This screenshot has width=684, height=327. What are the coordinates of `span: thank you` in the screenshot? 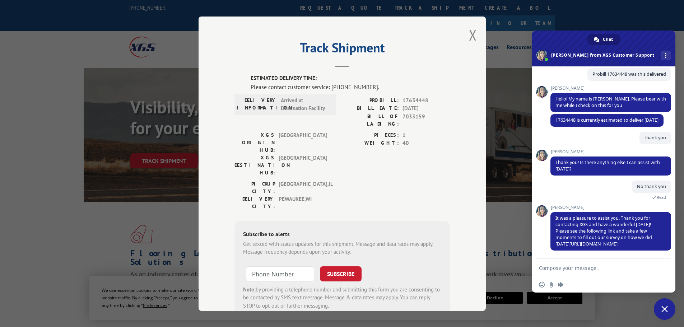 It's located at (656, 138).